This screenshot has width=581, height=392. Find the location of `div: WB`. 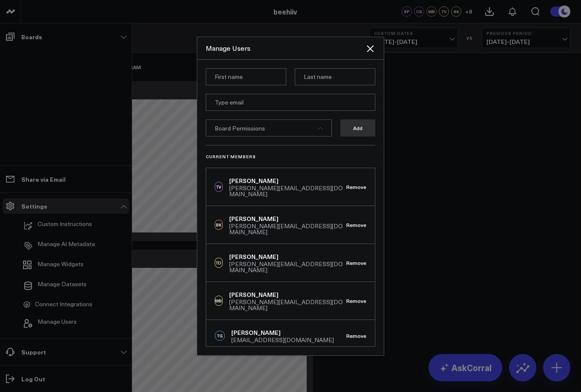

div: WB is located at coordinates (219, 300).